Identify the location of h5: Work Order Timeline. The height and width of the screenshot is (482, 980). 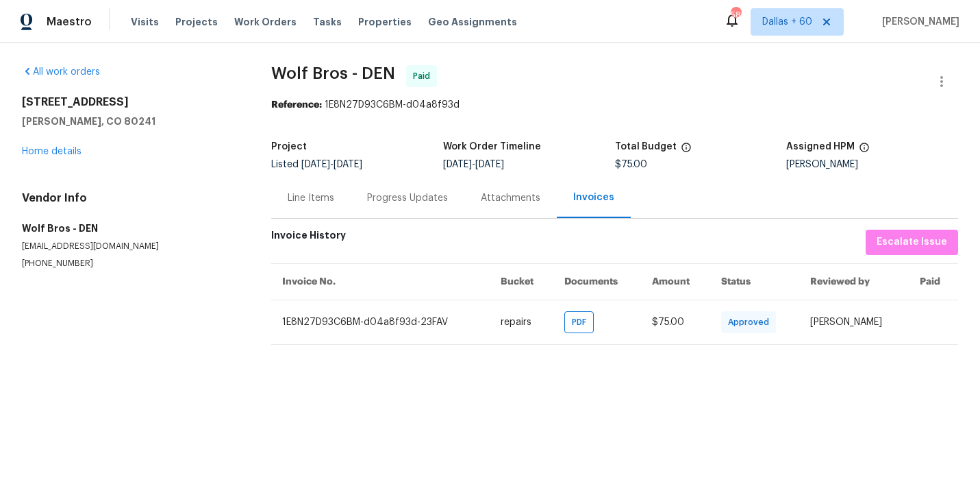
(492, 147).